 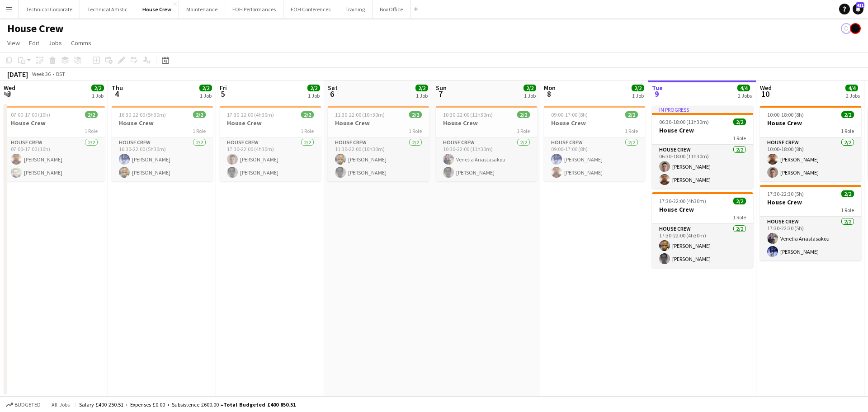 What do you see at coordinates (847, 29) in the screenshot?
I see `app-user-avatar: Nathan PERM Birdsall` at bounding box center [847, 29].